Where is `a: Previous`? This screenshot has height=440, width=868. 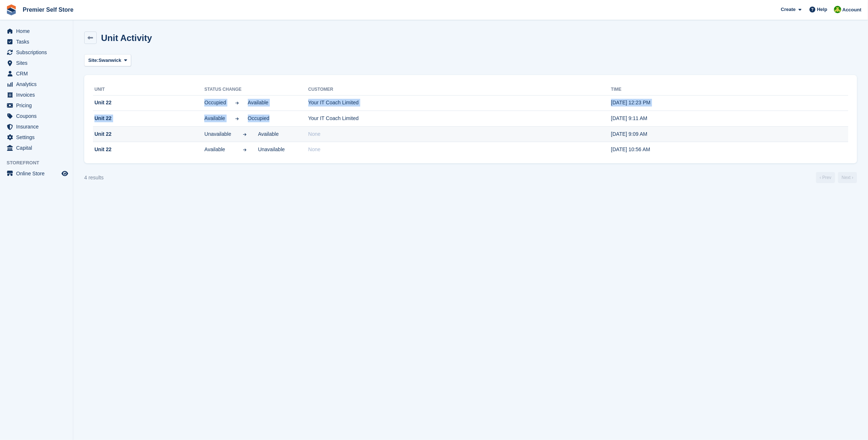
a: Previous is located at coordinates (826, 177).